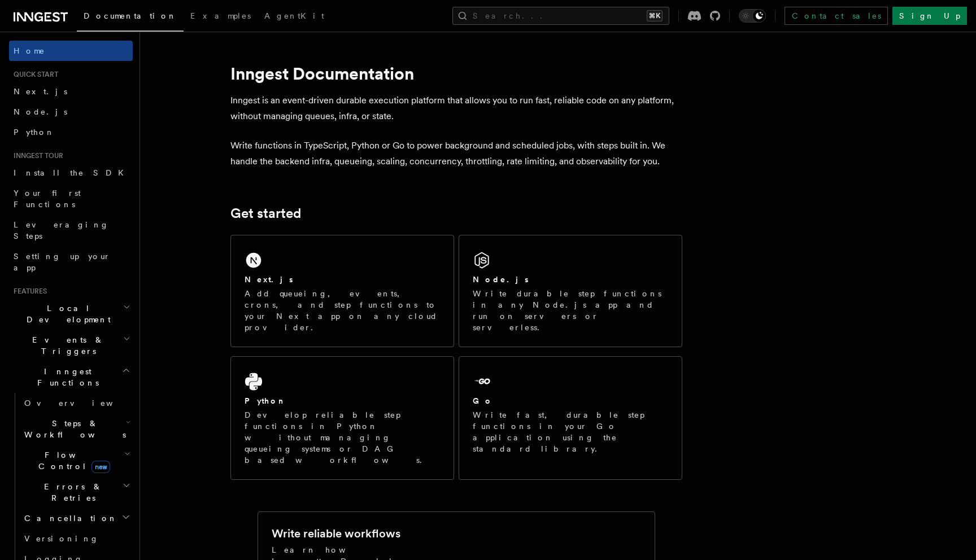 The width and height of the screenshot is (976, 560). What do you see at coordinates (570, 290) in the screenshot?
I see `a: Node.jsWrite durable step functions in any Node.js app and run on servers or serverless.` at bounding box center [570, 290].